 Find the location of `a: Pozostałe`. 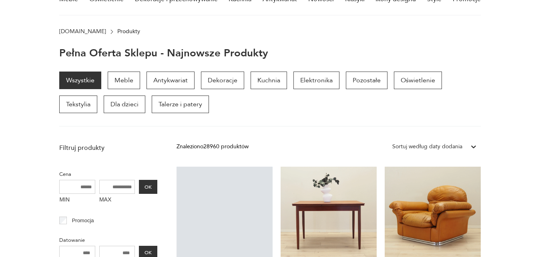

a: Pozostałe is located at coordinates (366, 80).